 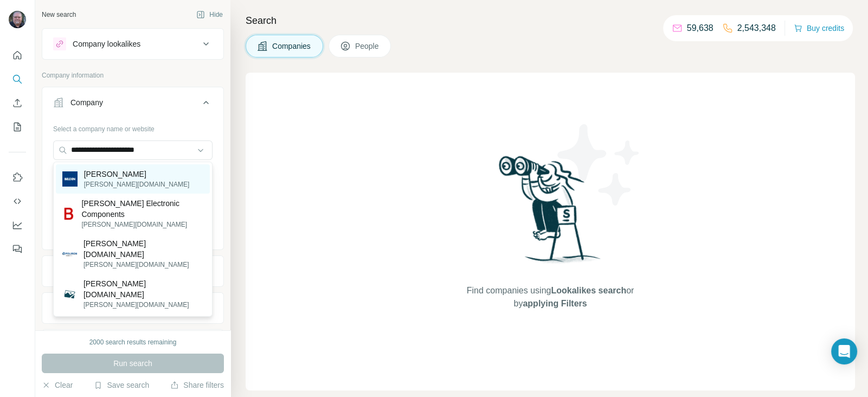 I want to click on div: Company, so click(x=87, y=102).